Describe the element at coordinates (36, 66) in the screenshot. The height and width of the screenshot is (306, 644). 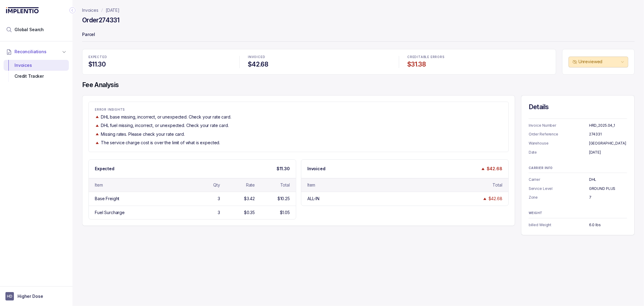
I see `div: Invoices` at that location.